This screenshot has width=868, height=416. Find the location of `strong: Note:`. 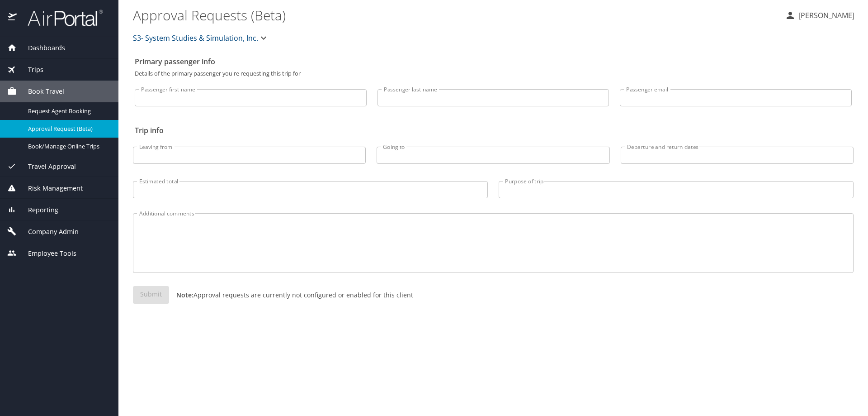

strong: Note: is located at coordinates (185, 295).